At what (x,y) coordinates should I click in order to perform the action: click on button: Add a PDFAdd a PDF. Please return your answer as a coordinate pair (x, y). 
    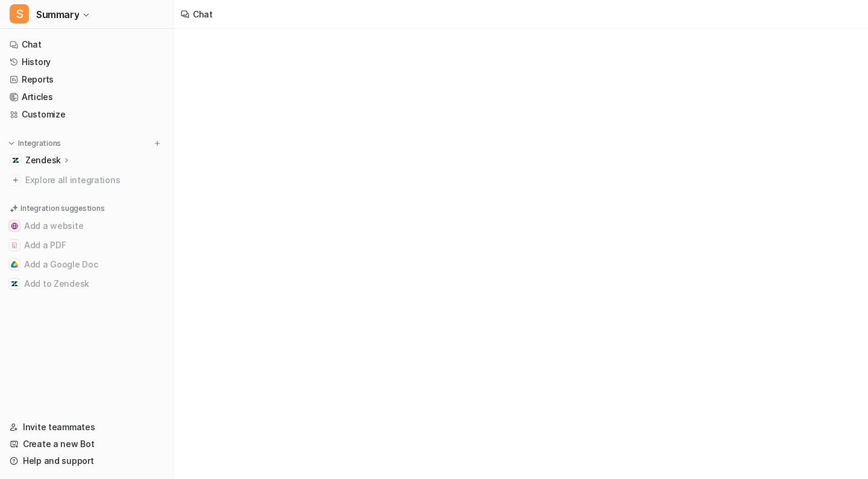
    Looking at the image, I should click on (86, 245).